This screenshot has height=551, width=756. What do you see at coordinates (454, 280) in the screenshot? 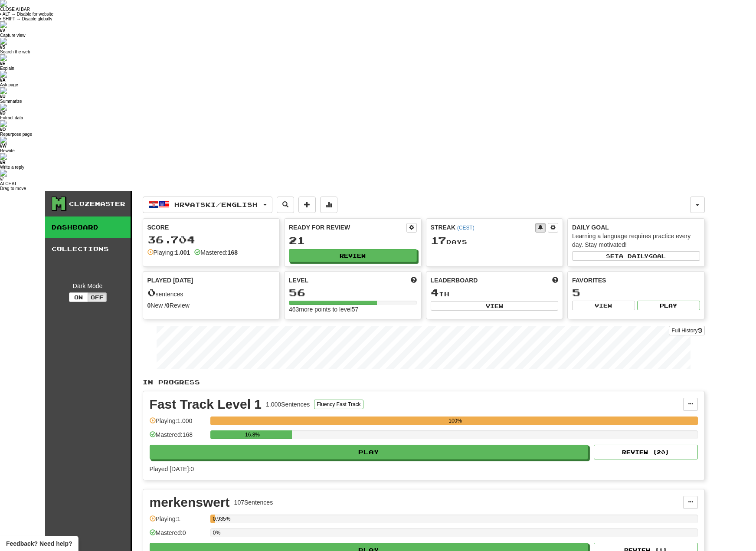
I see `span: Leaderboard` at bounding box center [454, 280].